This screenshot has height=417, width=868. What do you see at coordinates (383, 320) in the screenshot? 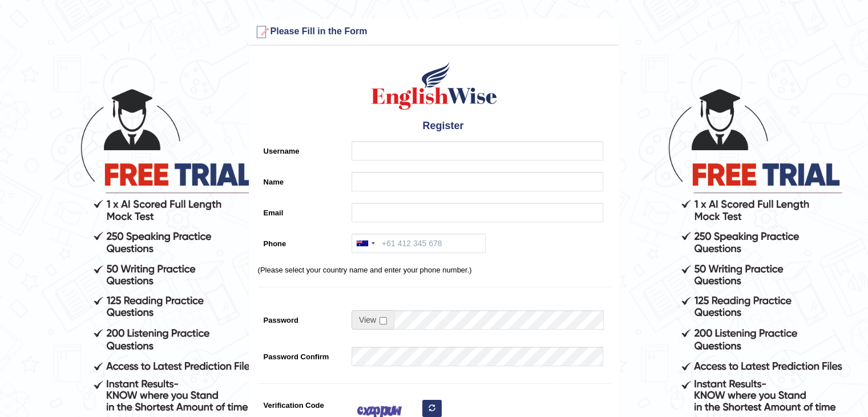
I see `input: Show/Hide Password` at bounding box center [383, 320].